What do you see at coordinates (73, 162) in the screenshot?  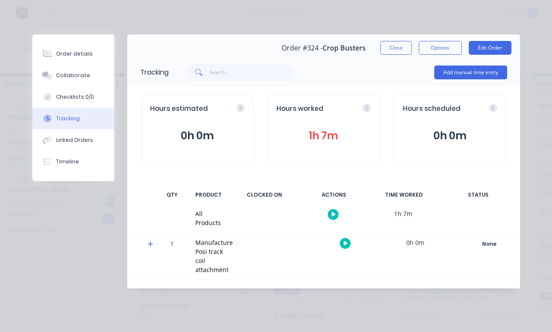 I see `button: Timeline` at bounding box center [73, 162].